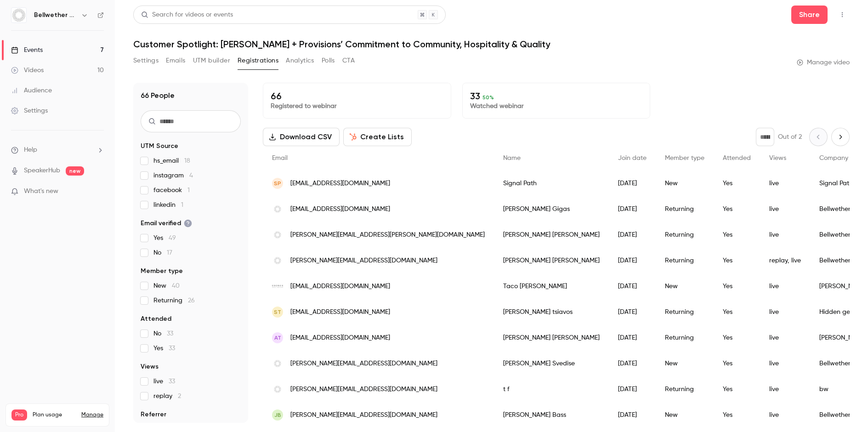 This screenshot has width=868, height=432. Describe the element at coordinates (56, 15) in the screenshot. I see `h6: Bellwether Coffee` at that location.